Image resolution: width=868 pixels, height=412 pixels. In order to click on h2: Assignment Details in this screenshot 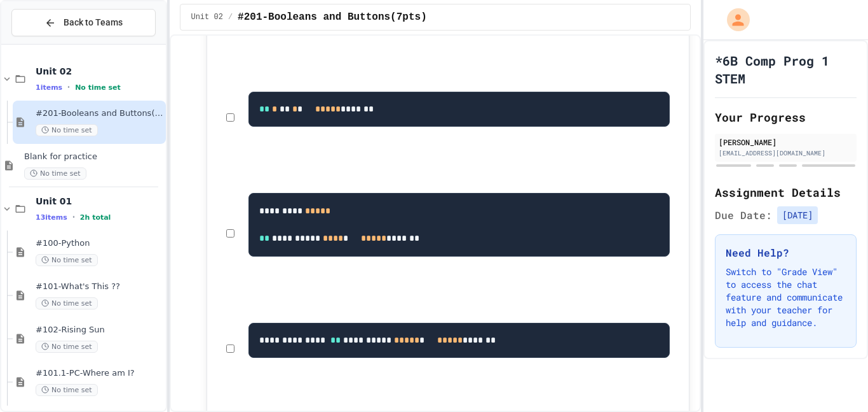, I will do `click(786, 192)`.